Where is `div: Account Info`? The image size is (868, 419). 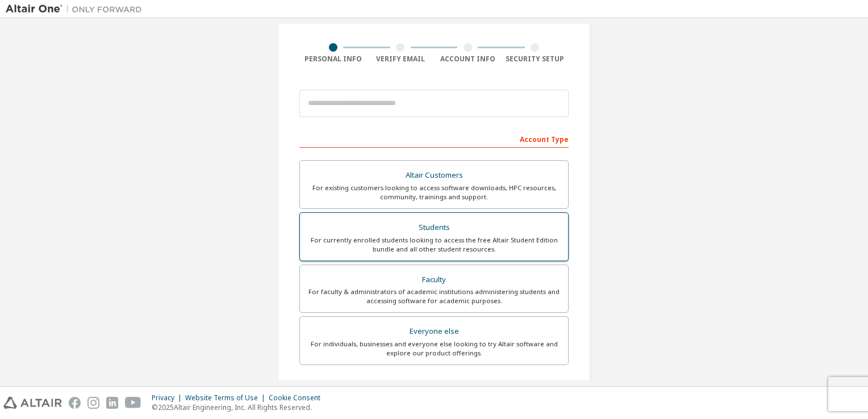 div: Account Info is located at coordinates (467, 59).